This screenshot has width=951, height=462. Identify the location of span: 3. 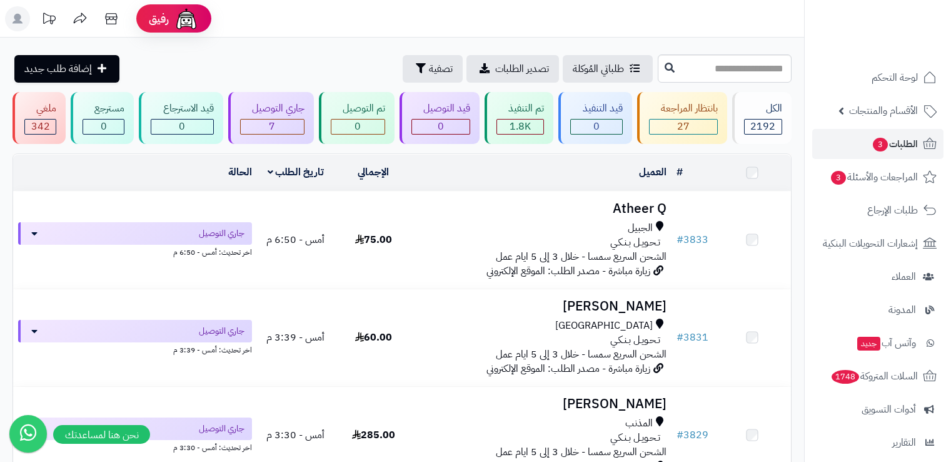
(839, 178).